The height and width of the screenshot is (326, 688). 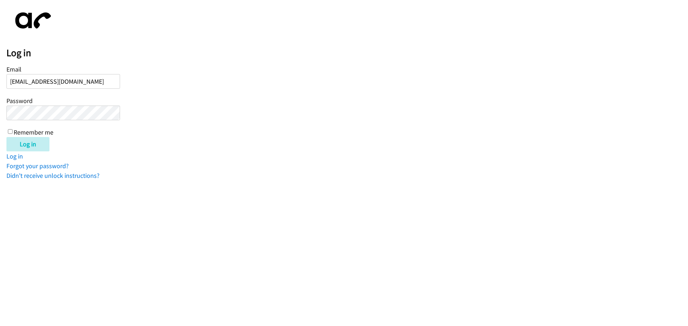 What do you see at coordinates (28, 144) in the screenshot?
I see `input: Log in` at bounding box center [28, 144].